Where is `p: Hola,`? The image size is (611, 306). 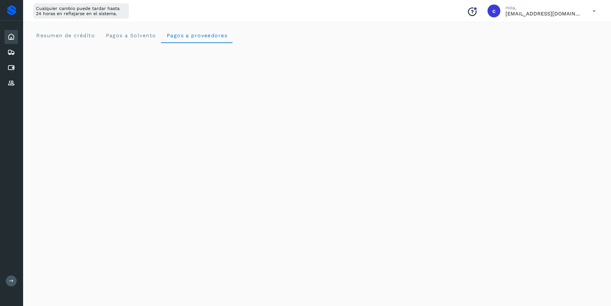 p: Hola, is located at coordinates (544, 8).